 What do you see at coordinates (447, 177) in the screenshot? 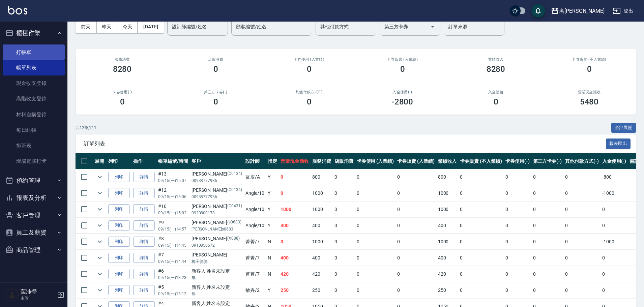
I see `td: 800` at bounding box center [447, 177].